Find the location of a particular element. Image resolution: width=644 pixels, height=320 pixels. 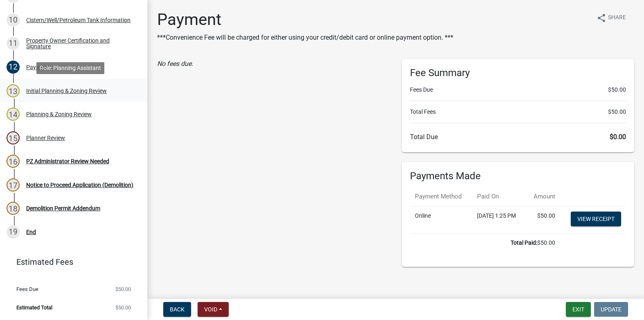

h6: Fee Summary is located at coordinates (518, 73).